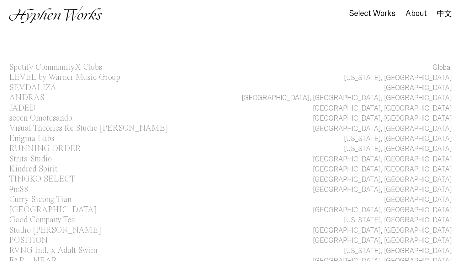 Image resolution: width=461 pixels, height=261 pixels. I want to click on div: Select Works, so click(373, 13).